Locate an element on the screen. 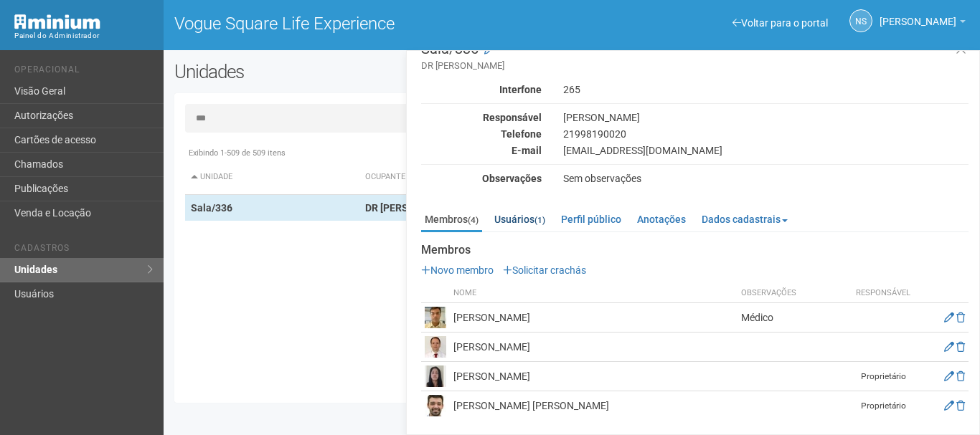 The height and width of the screenshot is (435, 980). a: Perfil público is located at coordinates (591, 219).